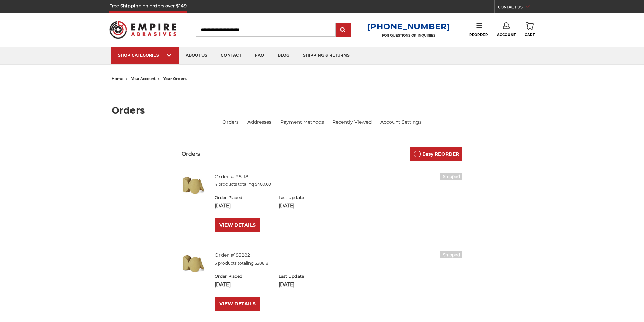 The width and height of the screenshot is (644, 322). I want to click on li: Orders, so click(230, 122).